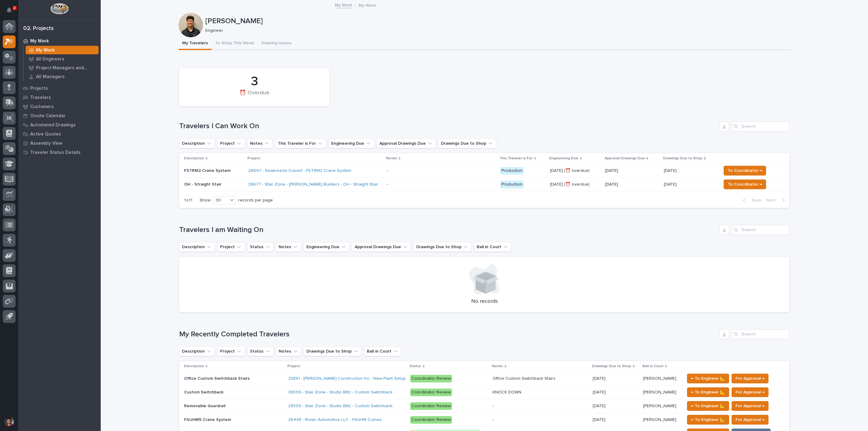 The image size is (868, 431). I want to click on p: This Traveler is For, so click(516, 159).